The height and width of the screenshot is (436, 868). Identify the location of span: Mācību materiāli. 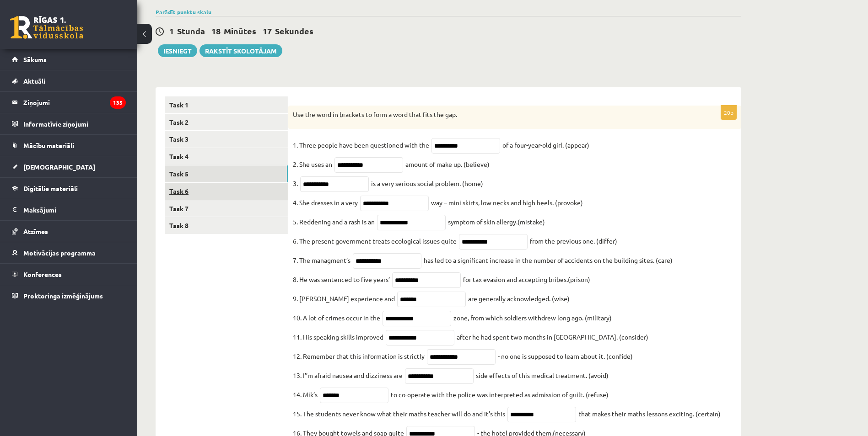
(48, 145).